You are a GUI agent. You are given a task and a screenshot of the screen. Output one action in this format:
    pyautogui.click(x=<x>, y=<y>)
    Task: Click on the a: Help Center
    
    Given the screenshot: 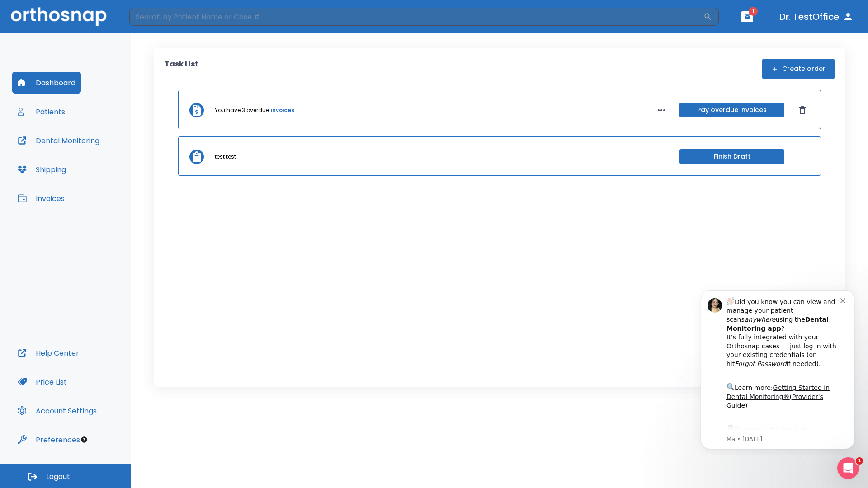 What is the action you would take?
    pyautogui.click(x=48, y=354)
    